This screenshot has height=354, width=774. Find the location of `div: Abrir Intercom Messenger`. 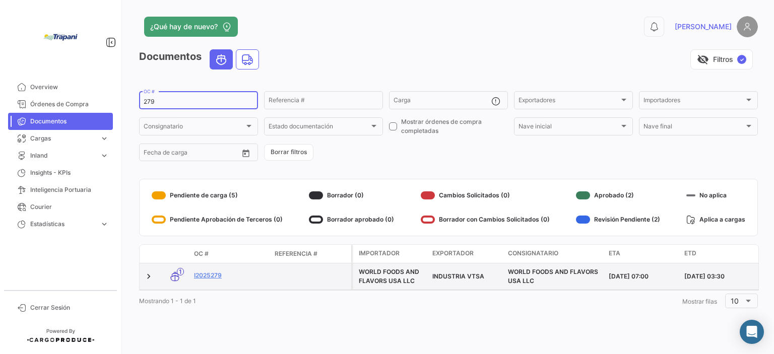

div: Abrir Intercom Messenger is located at coordinates (752, 332).